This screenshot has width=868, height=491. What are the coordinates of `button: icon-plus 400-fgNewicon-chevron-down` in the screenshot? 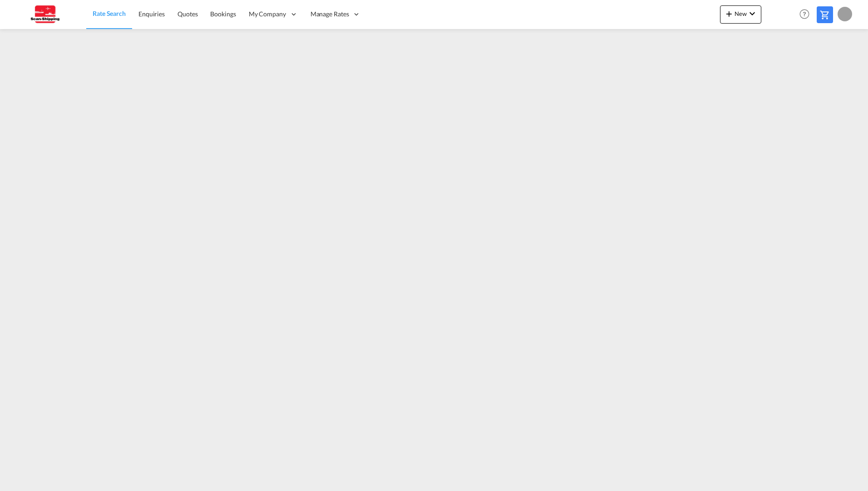 It's located at (740, 15).